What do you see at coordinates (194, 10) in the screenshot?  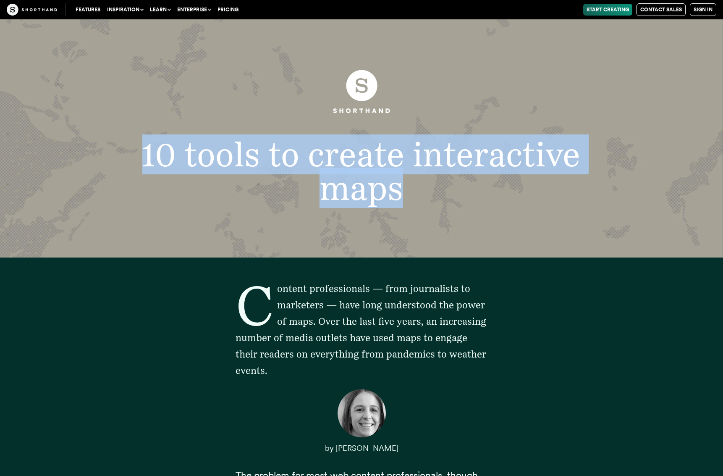 I see `button: Enterprise` at bounding box center [194, 10].